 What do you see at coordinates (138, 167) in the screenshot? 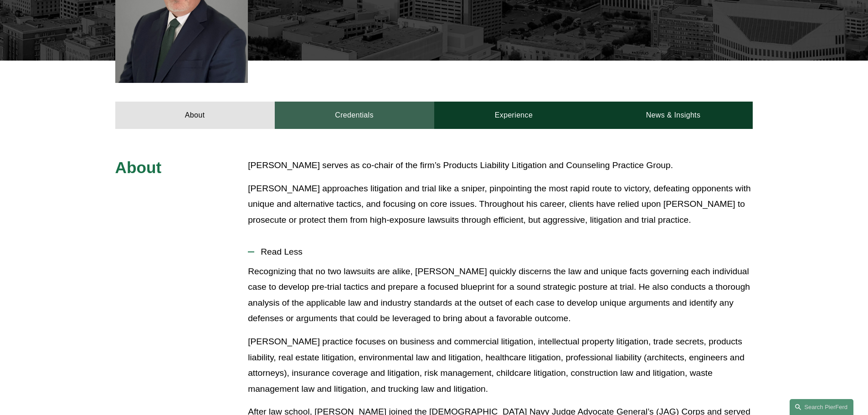
I see `span: About` at bounding box center [138, 167].